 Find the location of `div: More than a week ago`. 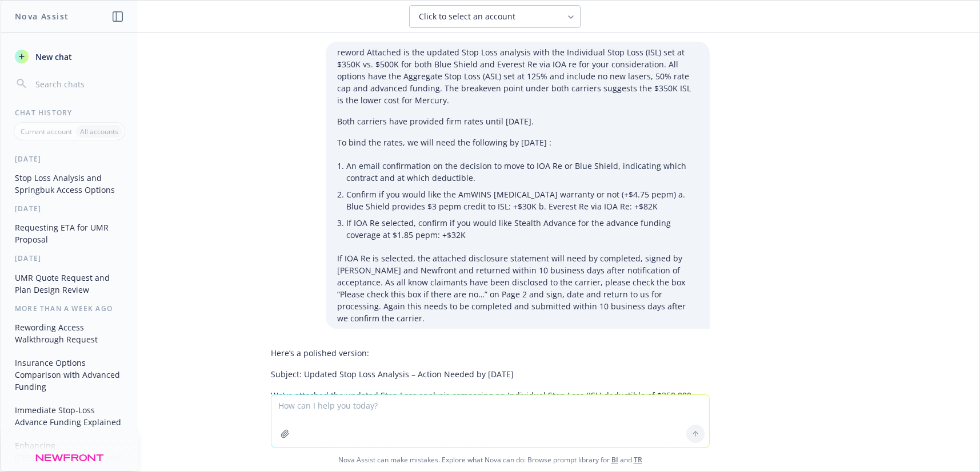

div: More than a week ago is located at coordinates (69, 308).